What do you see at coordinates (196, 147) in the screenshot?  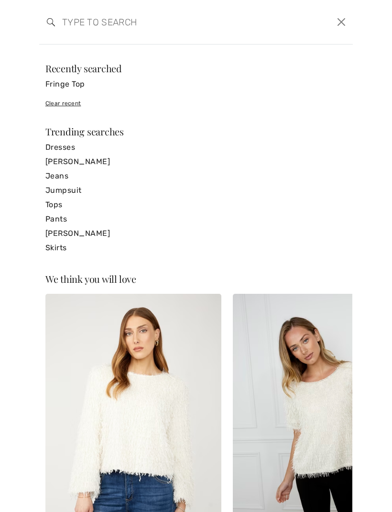 I see `a: Dresses` at bounding box center [196, 147].